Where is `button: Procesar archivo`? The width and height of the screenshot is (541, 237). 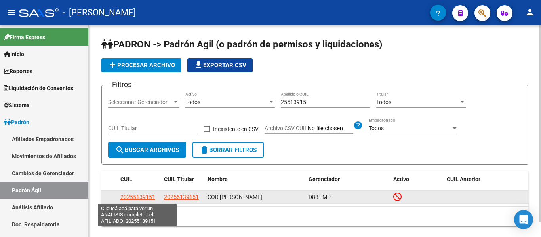
button: Procesar archivo is located at coordinates (141, 65).